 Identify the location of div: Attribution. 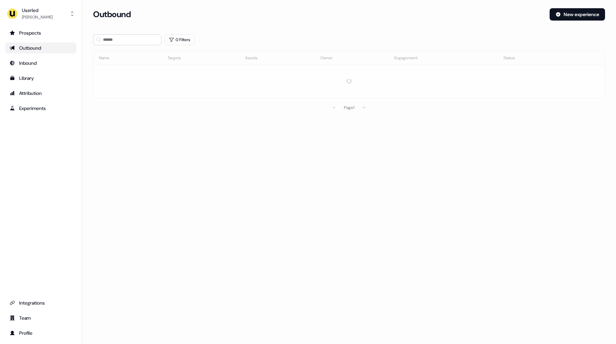
(41, 93).